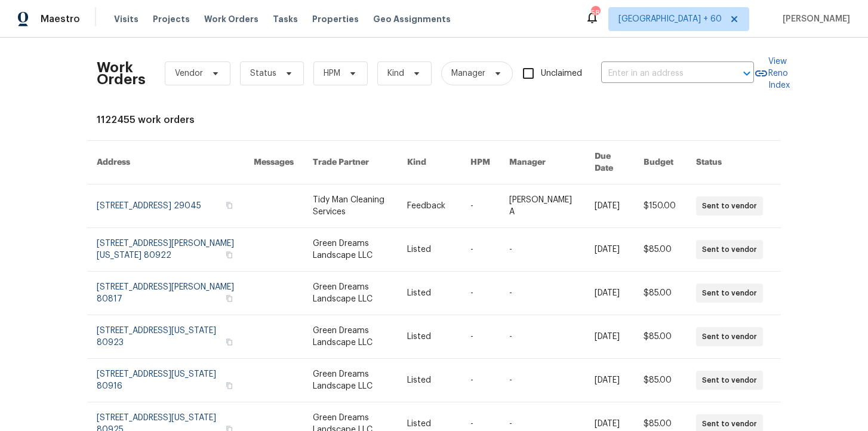  Describe the element at coordinates (61, 19) in the screenshot. I see `span: Maestro` at that location.